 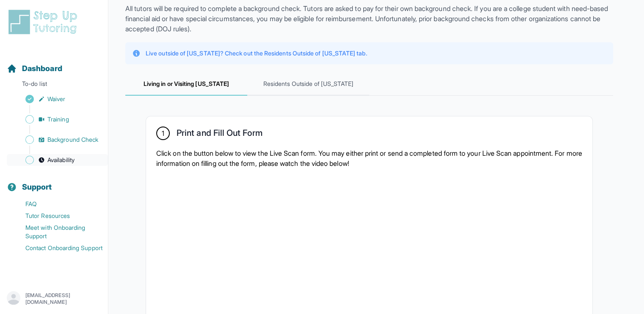 What do you see at coordinates (54, 64) in the screenshot?
I see `button: Dashboard` at bounding box center [54, 64].